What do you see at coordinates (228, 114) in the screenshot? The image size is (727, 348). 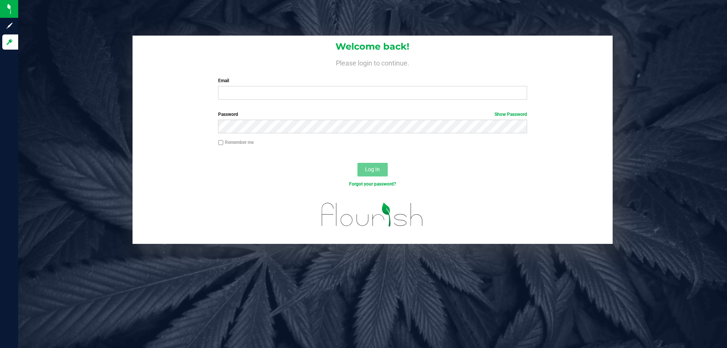 I see `span: Password` at bounding box center [228, 114].